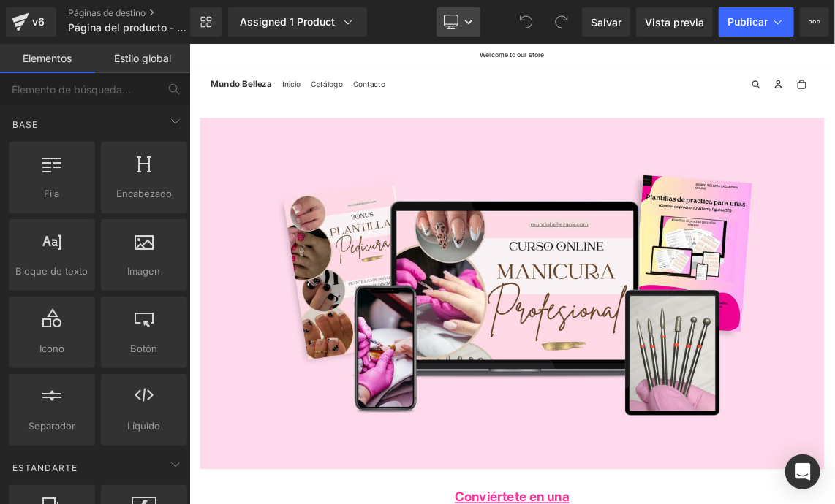 The width and height of the screenshot is (835, 504). What do you see at coordinates (38, 22) in the screenshot?
I see `div: v6` at bounding box center [38, 22].